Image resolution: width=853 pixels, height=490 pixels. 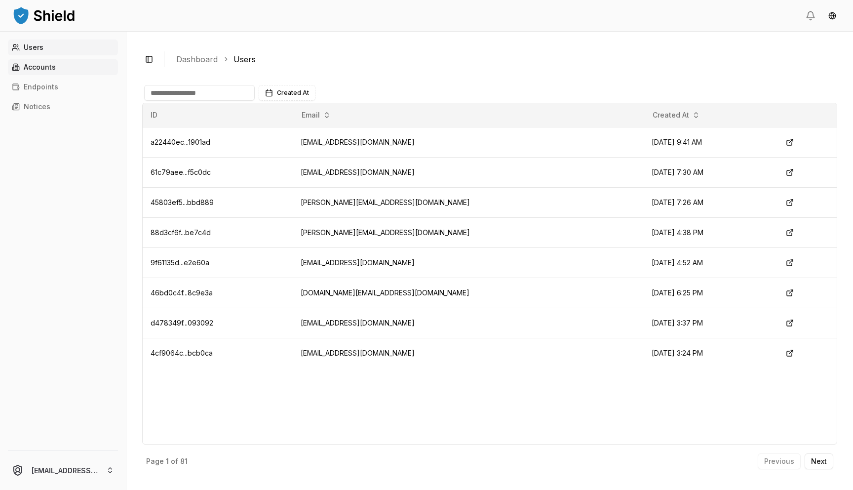 I want to click on span: Created At, so click(x=293, y=93).